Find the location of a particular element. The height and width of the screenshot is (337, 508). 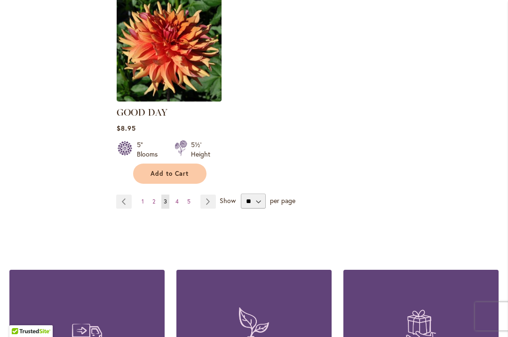

span: per page is located at coordinates (282, 200).